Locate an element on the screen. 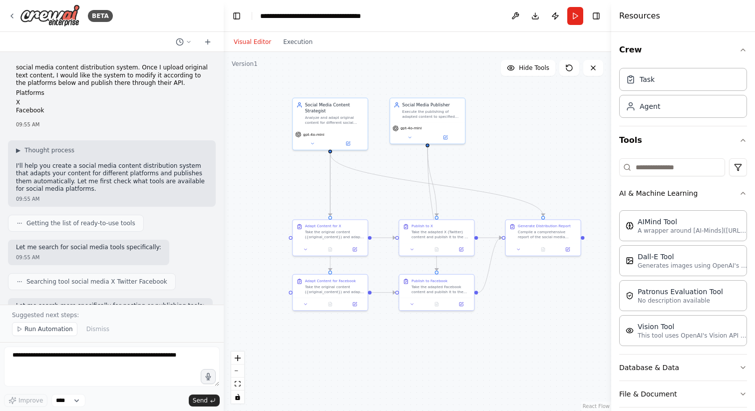 The image size is (755, 411). button: Dismiss is located at coordinates (98, 329).